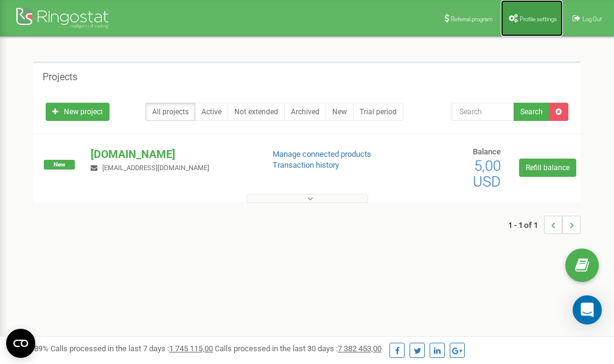  Describe the element at coordinates (487, 174) in the screenshot. I see `span: 5,00 USD` at that location.